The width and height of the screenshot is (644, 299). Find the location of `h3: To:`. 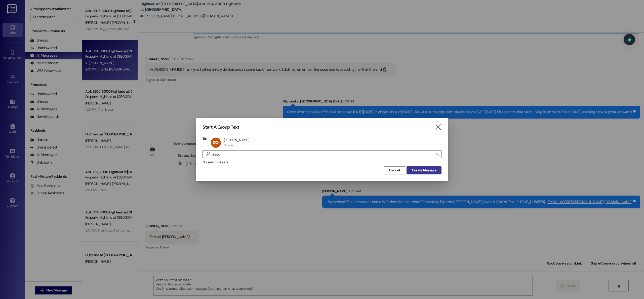

h3: To: is located at coordinates (205, 139).